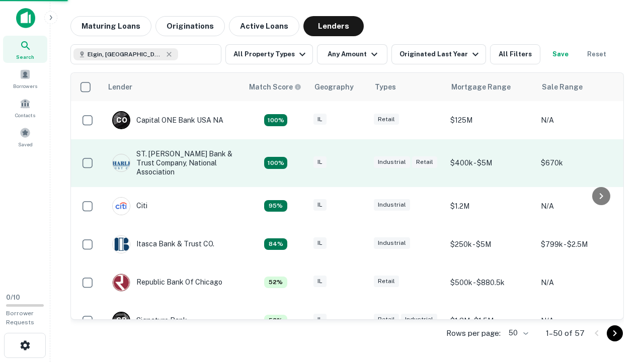  What do you see at coordinates (121, 120) in the screenshot?
I see `p: C O` at bounding box center [121, 120].